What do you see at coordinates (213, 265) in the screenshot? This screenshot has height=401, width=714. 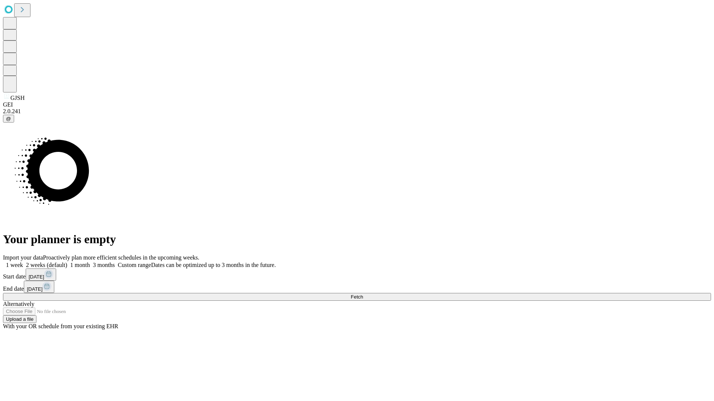 I see `span: Dates can be optimized up to 3 months in the future.` at bounding box center [213, 265].